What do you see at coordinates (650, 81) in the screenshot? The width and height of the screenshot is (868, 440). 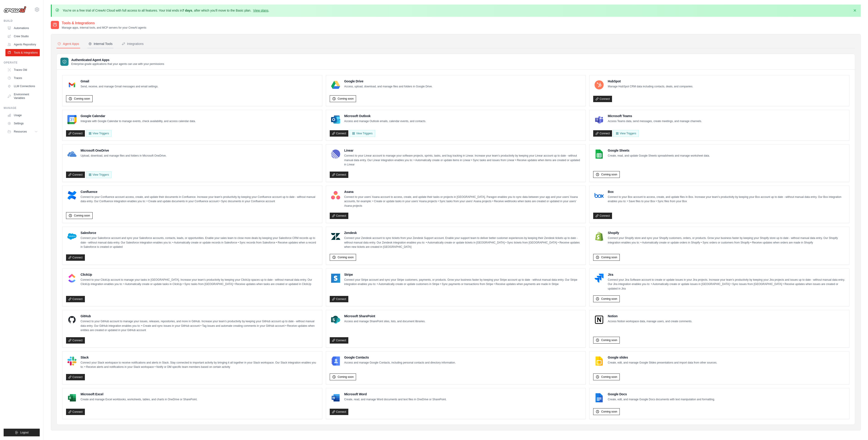 I see `h4: HubSpot` at bounding box center [650, 81].